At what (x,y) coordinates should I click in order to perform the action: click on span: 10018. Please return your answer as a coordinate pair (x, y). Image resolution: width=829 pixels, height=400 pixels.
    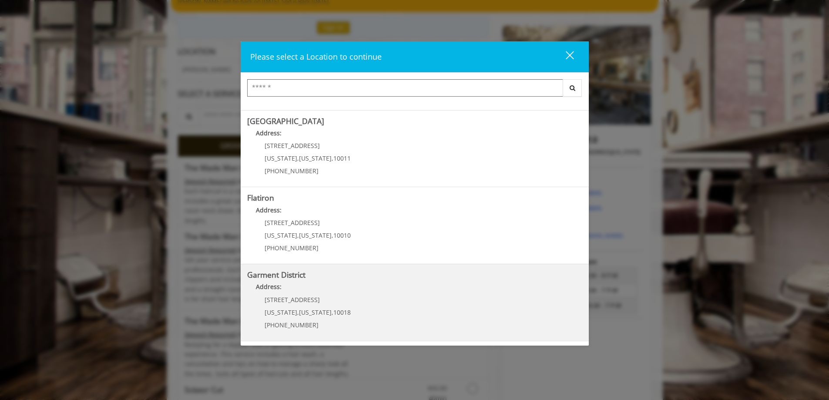
    Looking at the image, I should click on (342, 312).